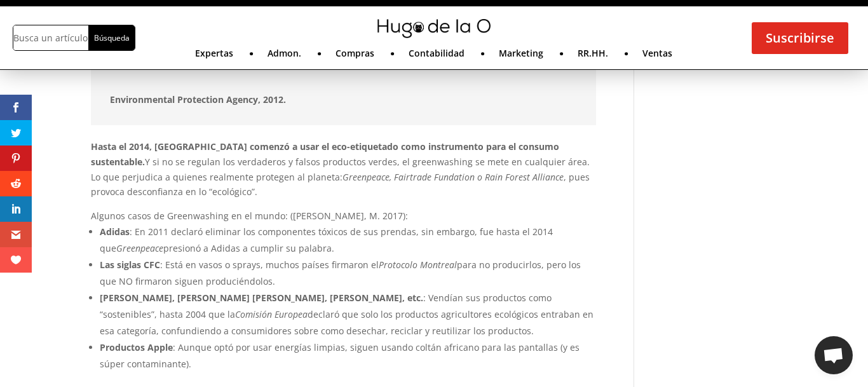 This screenshot has width=868, height=387. What do you see at coordinates (114, 231) in the screenshot?
I see `strong: Adidas` at bounding box center [114, 231].